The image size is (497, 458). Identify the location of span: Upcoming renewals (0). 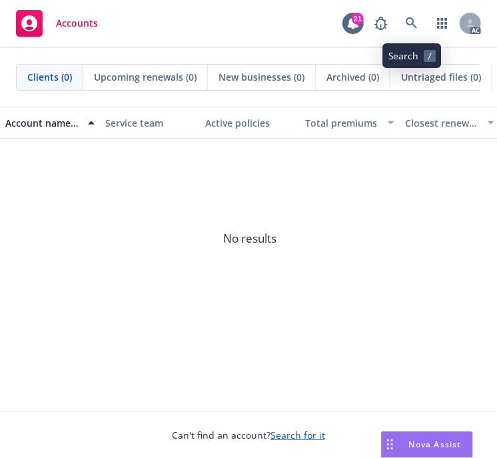
(145, 77).